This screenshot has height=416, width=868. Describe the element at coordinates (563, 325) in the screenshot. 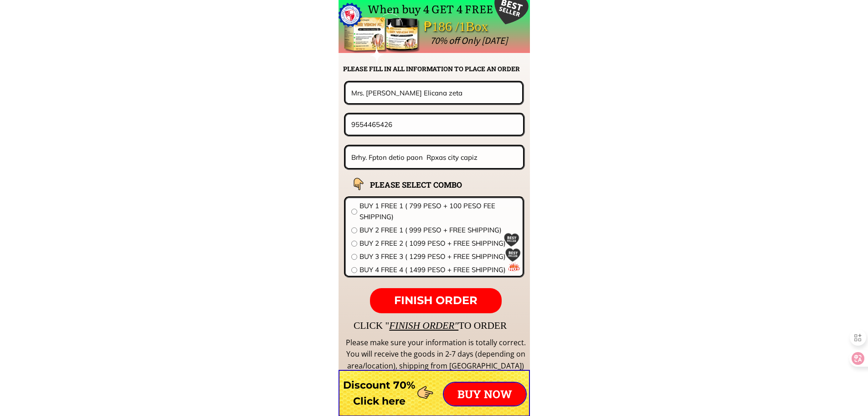

I see `div: CLICK " TO ORDER` at that location.